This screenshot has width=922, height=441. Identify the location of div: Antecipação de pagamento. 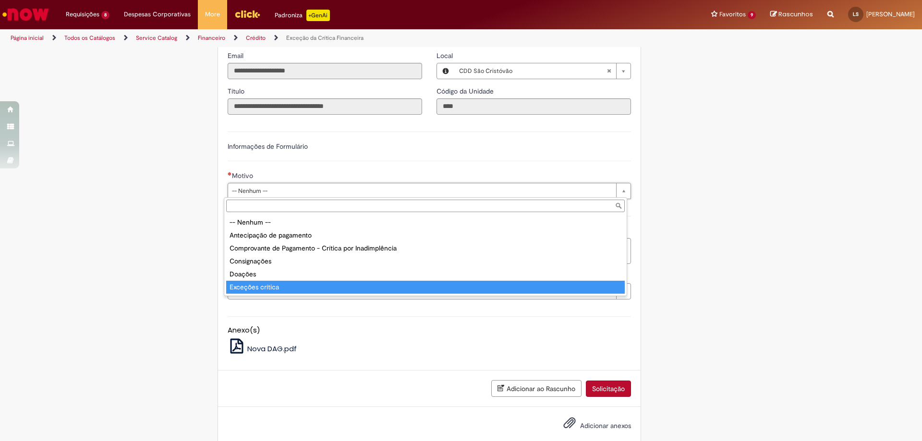
(425, 235).